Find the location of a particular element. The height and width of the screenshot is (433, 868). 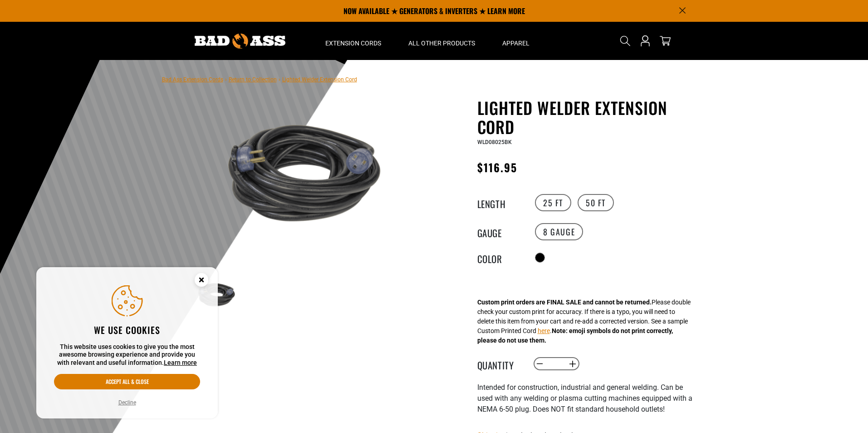

summary: All Other Products is located at coordinates (442, 41).